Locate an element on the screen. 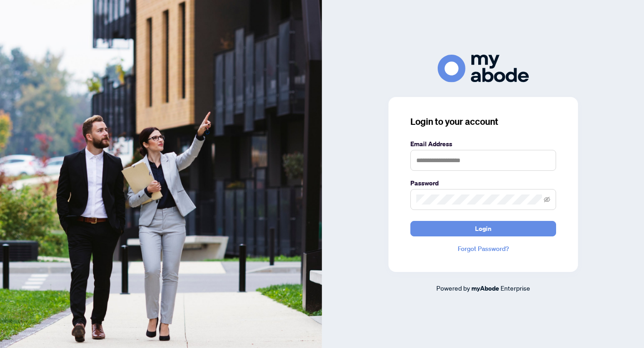  img: ma-logo is located at coordinates (483, 68).